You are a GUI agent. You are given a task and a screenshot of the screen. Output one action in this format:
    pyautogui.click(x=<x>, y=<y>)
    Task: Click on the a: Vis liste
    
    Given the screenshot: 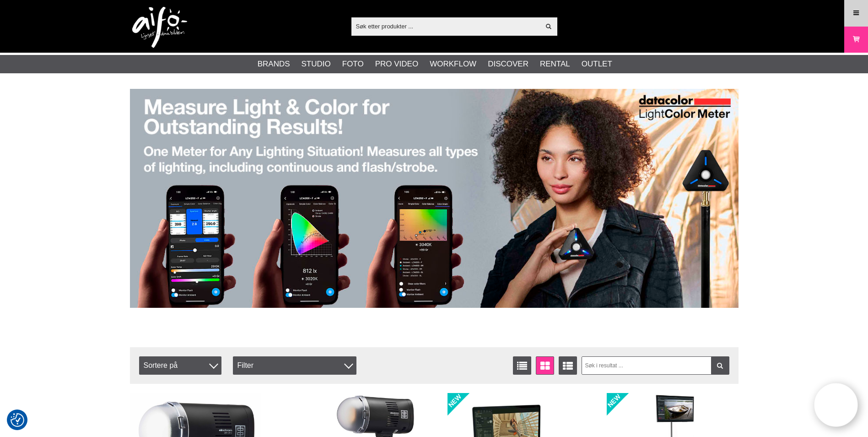 What is the action you would take?
    pyautogui.click(x=522, y=365)
    